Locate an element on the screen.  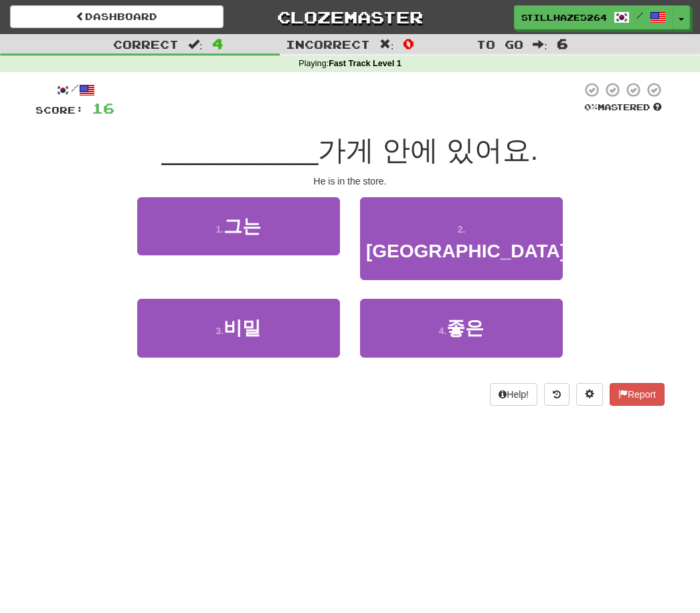
strong: Fast Track Level 1 is located at coordinates (364, 63).